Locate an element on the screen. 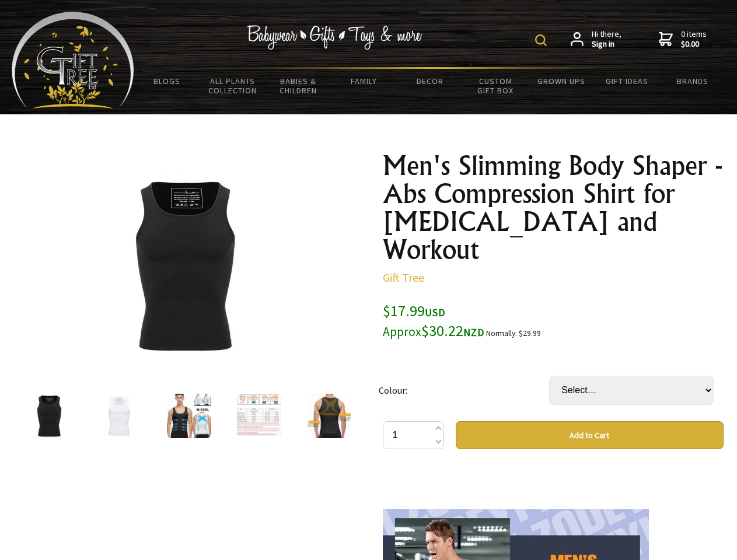 The image size is (737, 560). span: USD is located at coordinates (435, 312).